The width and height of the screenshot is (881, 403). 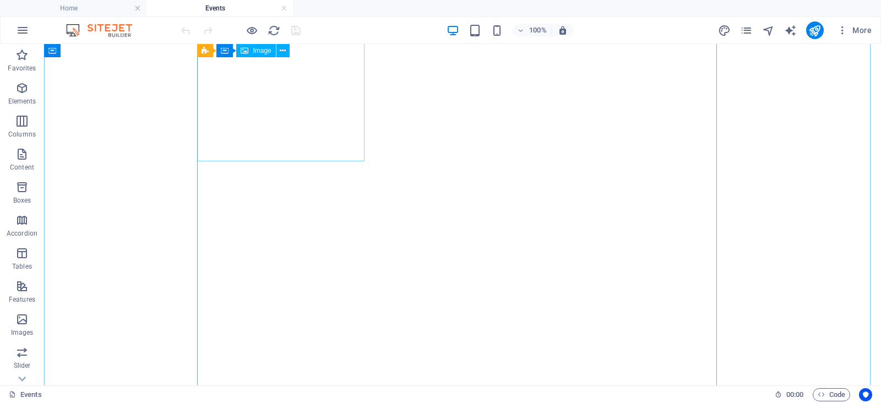 What do you see at coordinates (252, 30) in the screenshot?
I see `button: Click here to leave preview mode and continue editing` at bounding box center [252, 30].